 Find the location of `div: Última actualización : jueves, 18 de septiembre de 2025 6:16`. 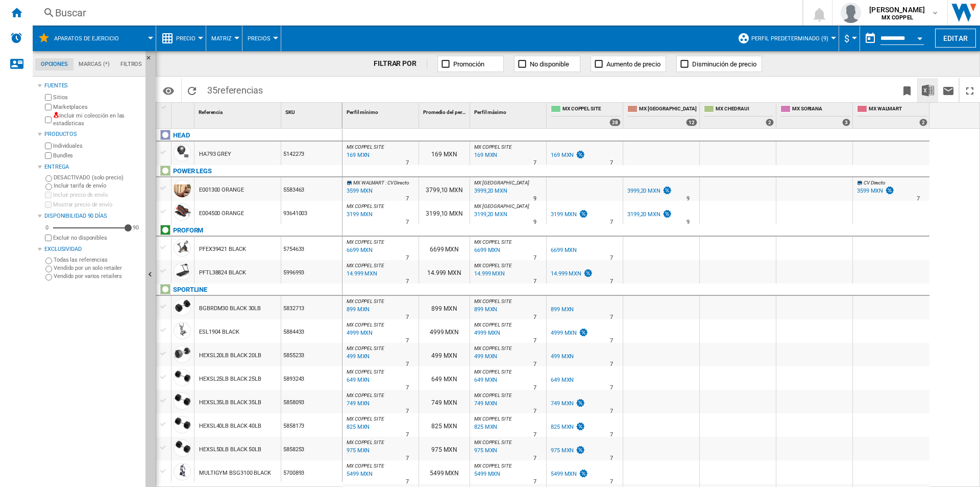

div: Última actualización : jueves, 18 de septiembre de 2025 6:16 is located at coordinates (485, 380).